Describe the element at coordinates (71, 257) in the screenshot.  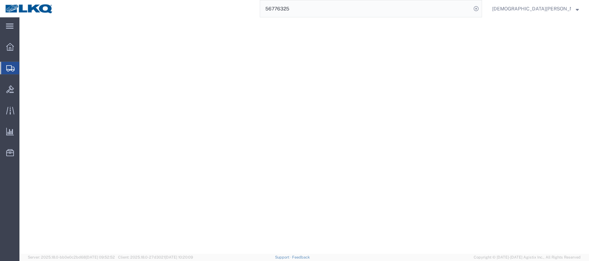
I see `span: Server: 2025.18.0-bb0e0c2bd68` at that location.